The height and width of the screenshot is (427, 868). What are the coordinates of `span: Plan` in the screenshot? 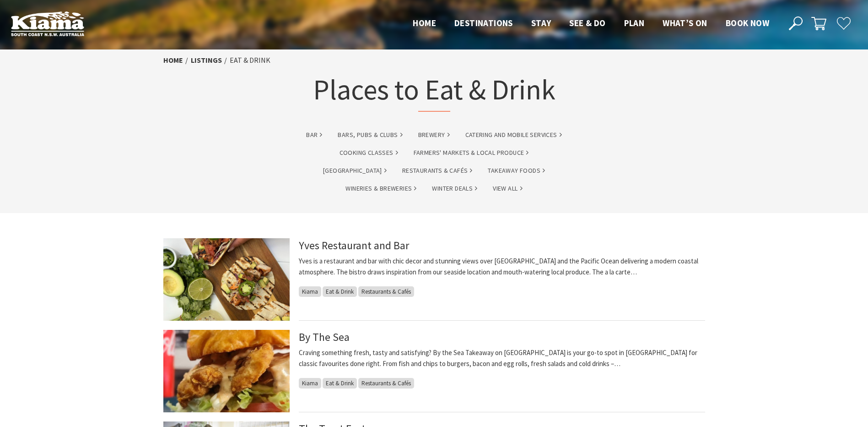 It's located at (634, 23).